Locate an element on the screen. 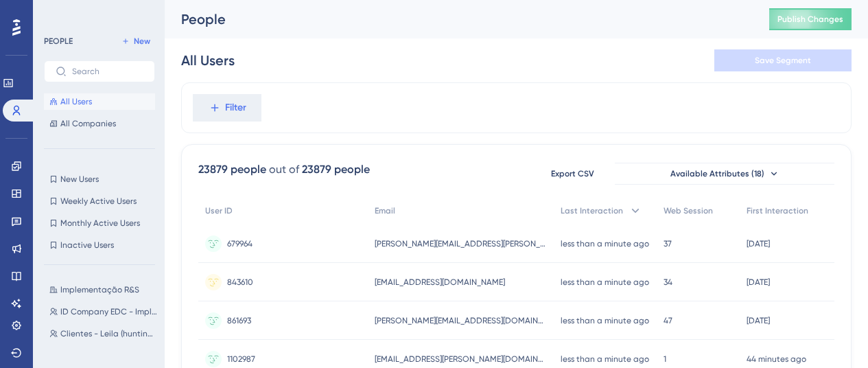  button: Monthly Active Users is located at coordinates (99, 223).